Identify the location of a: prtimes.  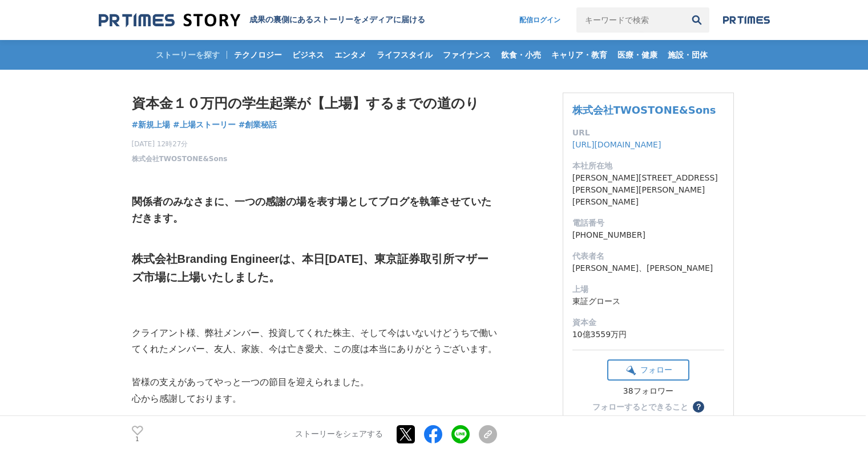
(746, 20).